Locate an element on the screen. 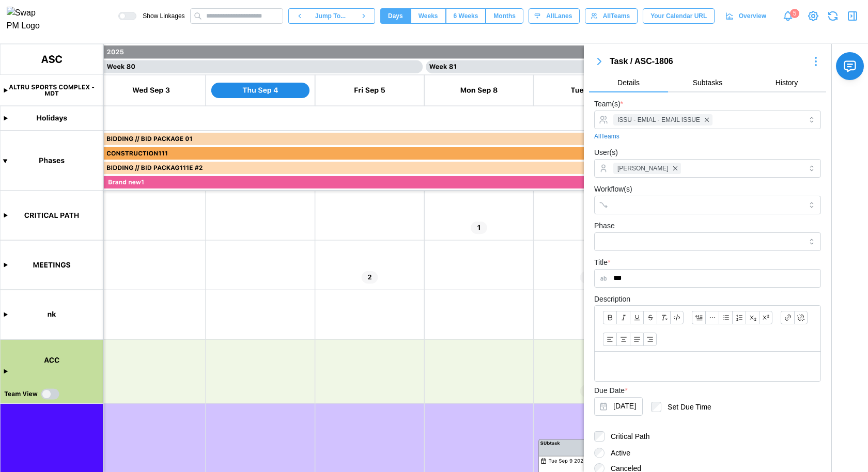 The width and height of the screenshot is (868, 472). span: All Lanes is located at coordinates (559, 16).